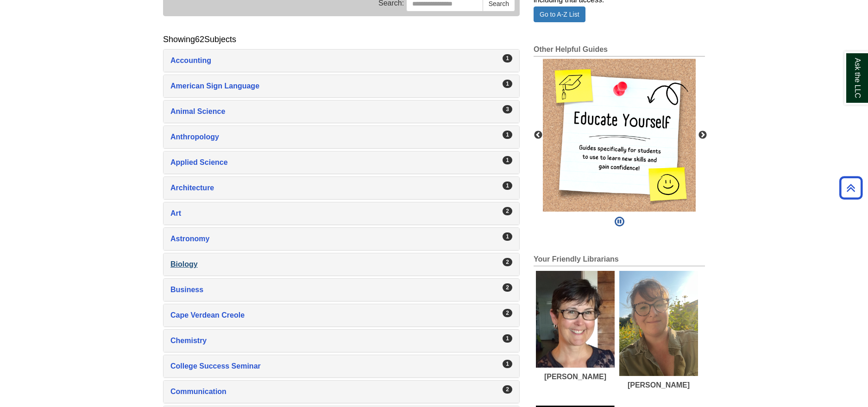 The width and height of the screenshot is (868, 407). What do you see at coordinates (200, 39) in the screenshot?
I see `span: 62` at bounding box center [200, 39].